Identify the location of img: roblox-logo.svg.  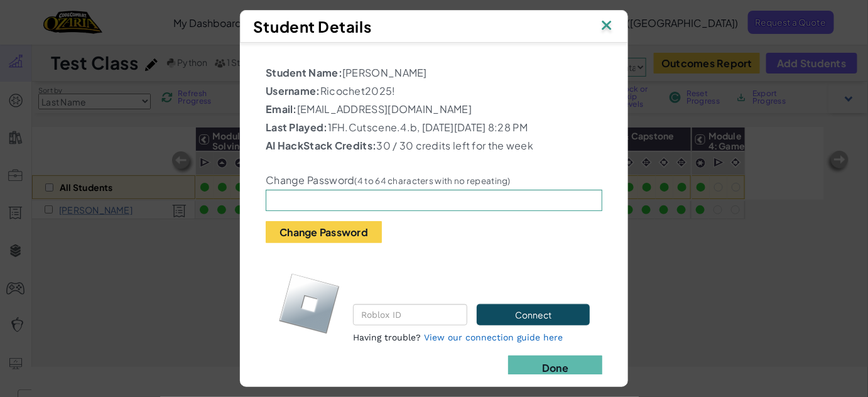
(309, 303).